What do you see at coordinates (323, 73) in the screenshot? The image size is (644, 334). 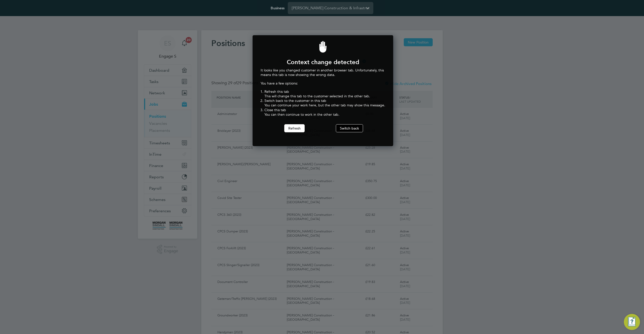 I see `p: It looks like you changed customer in another browser tab. Unfortunately, this means this tab is ...` at bounding box center [323, 73].